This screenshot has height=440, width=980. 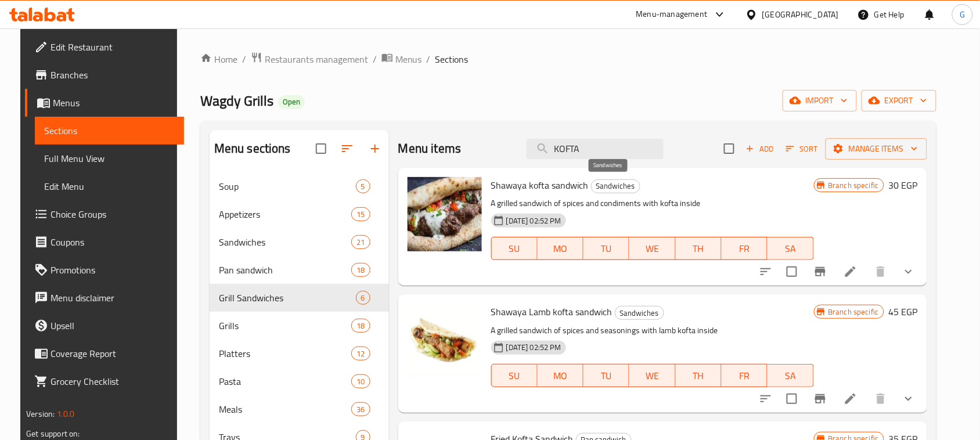 I want to click on button: export, so click(x=899, y=100).